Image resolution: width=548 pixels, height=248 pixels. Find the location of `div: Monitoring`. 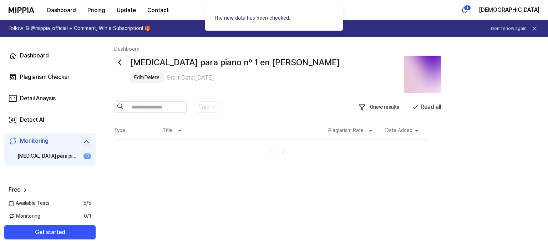

div: Monitoring is located at coordinates (34, 142).